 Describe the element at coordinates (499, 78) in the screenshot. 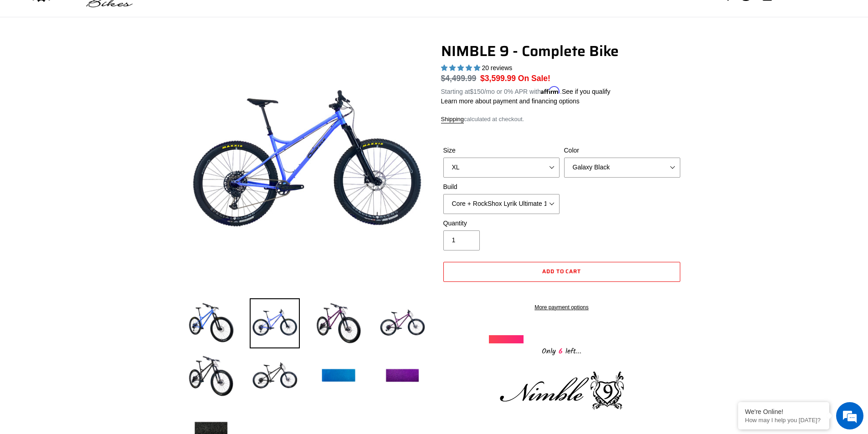

I see `span: $3,599.99` at that location.